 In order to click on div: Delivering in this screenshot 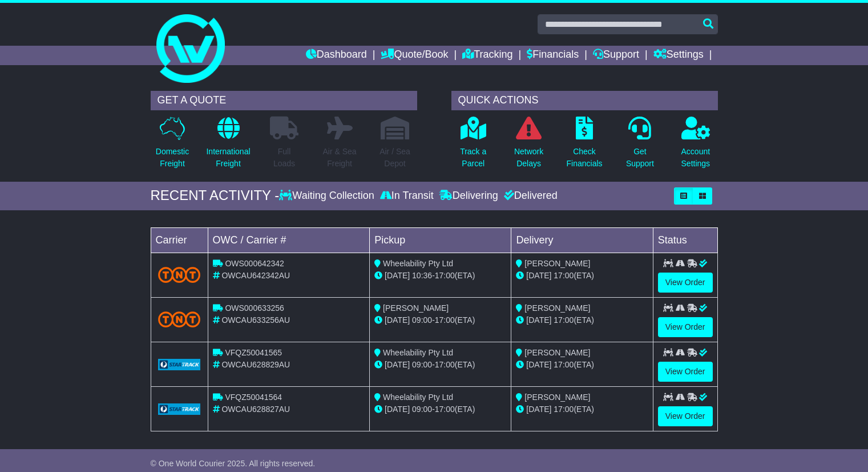, I will do `click(469, 196)`.